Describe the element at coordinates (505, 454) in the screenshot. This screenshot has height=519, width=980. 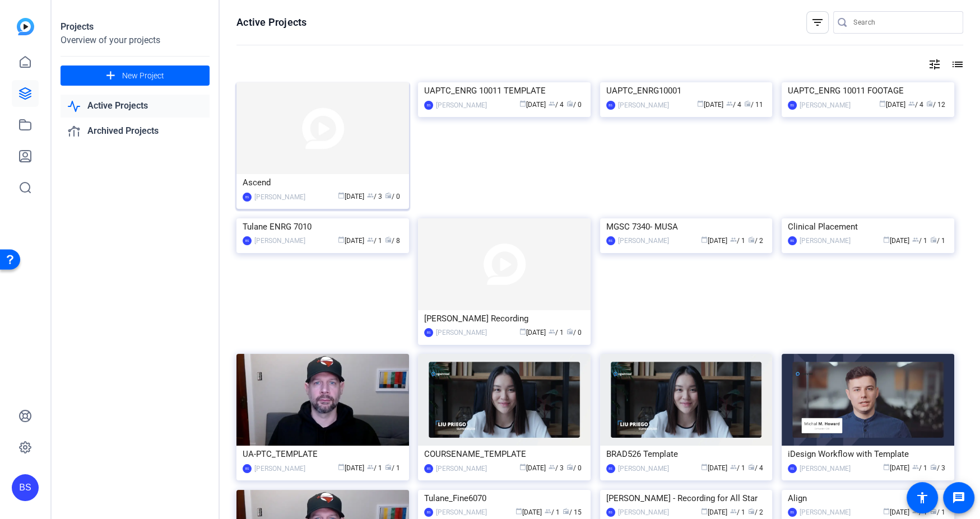
I see `div: COURSENAME_TEMPLATE` at that location.